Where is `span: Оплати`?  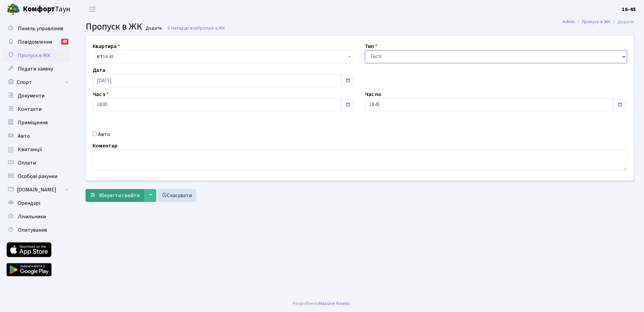
span: Оплати is located at coordinates (27, 163).